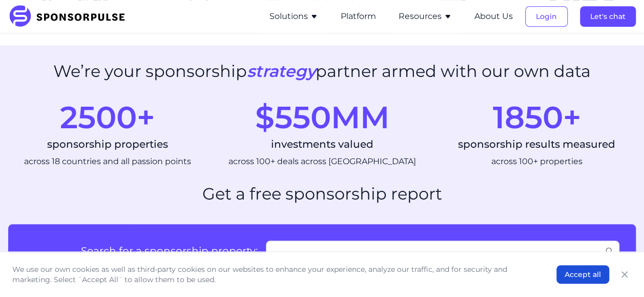 The width and height of the screenshot is (644, 297). I want to click on button: Resources, so click(426, 16).